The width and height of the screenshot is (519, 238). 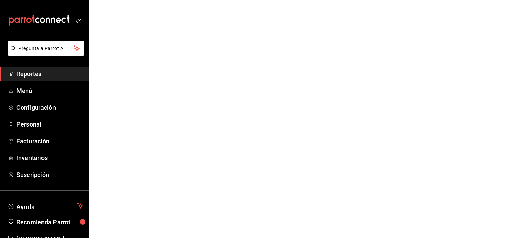 What do you see at coordinates (33, 174) in the screenshot?
I see `font: Suscripción` at bounding box center [33, 174].